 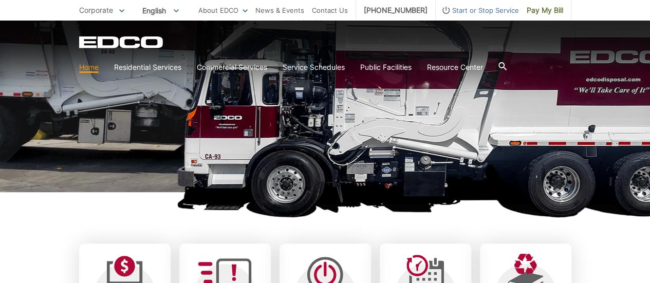 I want to click on a: EDCD logo. Return to the homepage., so click(x=122, y=42).